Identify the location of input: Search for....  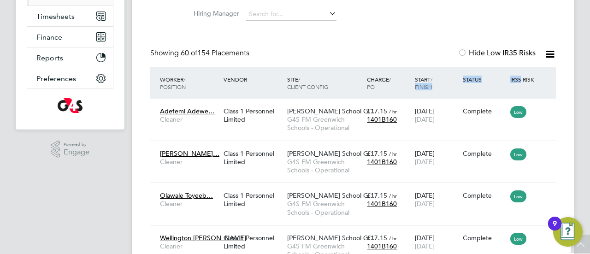
(291, 14).